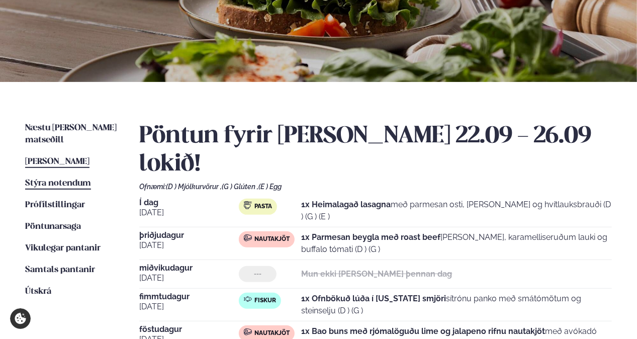  What do you see at coordinates (189, 297) in the screenshot?
I see `span: fimmtudagur` at bounding box center [189, 297].